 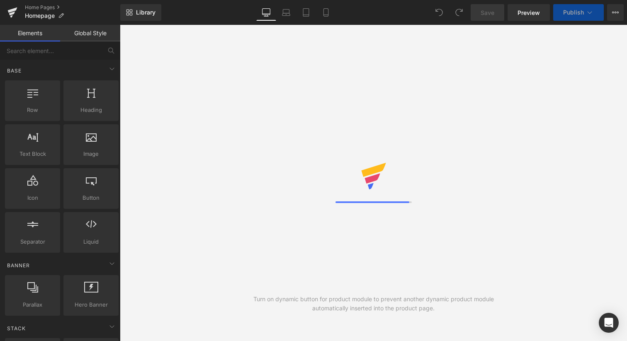 What do you see at coordinates (141, 12) in the screenshot?
I see `a: New Library` at bounding box center [141, 12].